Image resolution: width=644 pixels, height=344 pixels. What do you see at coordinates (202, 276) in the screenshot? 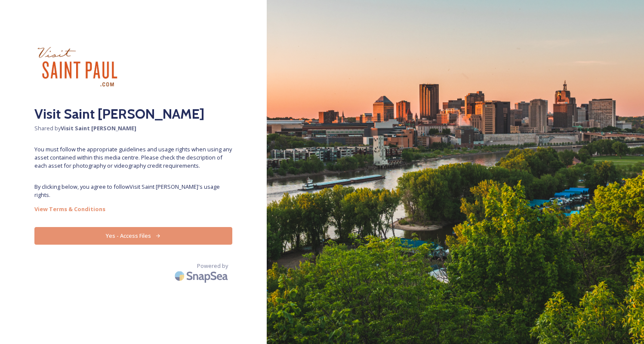
I see `img: SnapSea Logo` at bounding box center [202, 276].